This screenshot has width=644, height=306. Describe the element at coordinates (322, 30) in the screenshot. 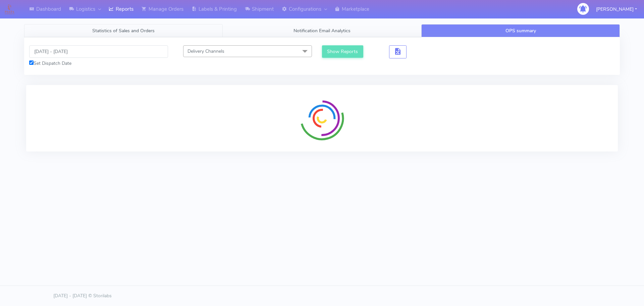

I see `ul: Tabs` at that location.